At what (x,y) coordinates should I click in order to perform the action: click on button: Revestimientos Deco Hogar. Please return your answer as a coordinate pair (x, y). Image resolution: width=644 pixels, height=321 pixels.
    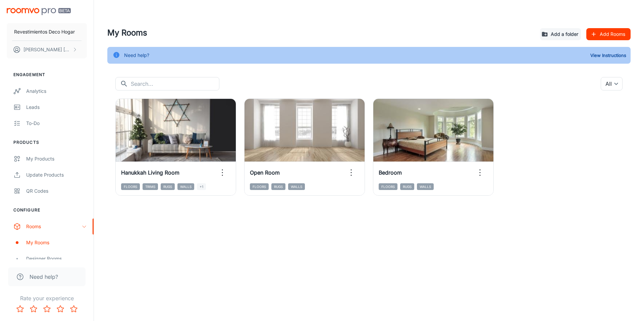
    Looking at the image, I should click on (47, 32).